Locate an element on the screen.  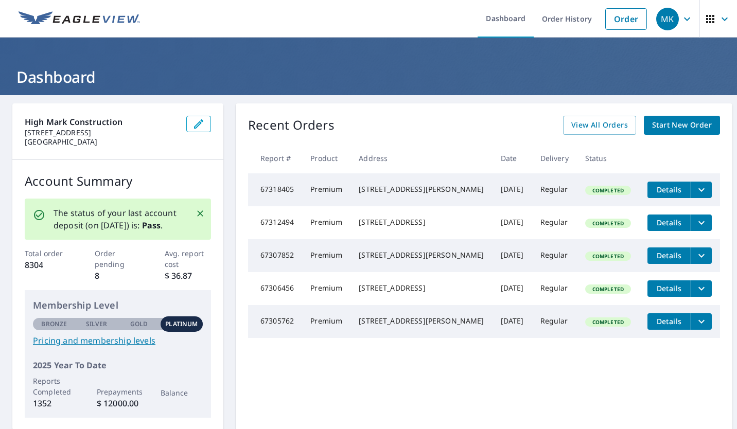
a: Start New Order is located at coordinates (682, 125).